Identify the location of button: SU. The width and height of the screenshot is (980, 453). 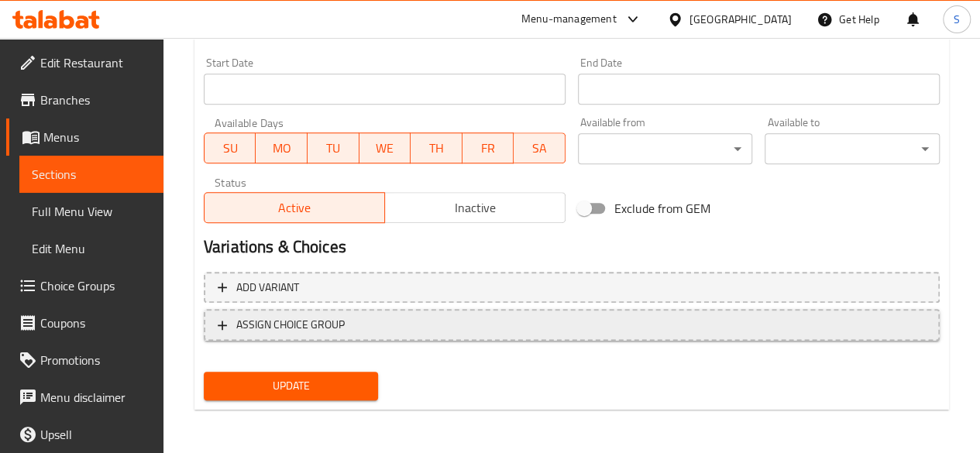
(229, 148).